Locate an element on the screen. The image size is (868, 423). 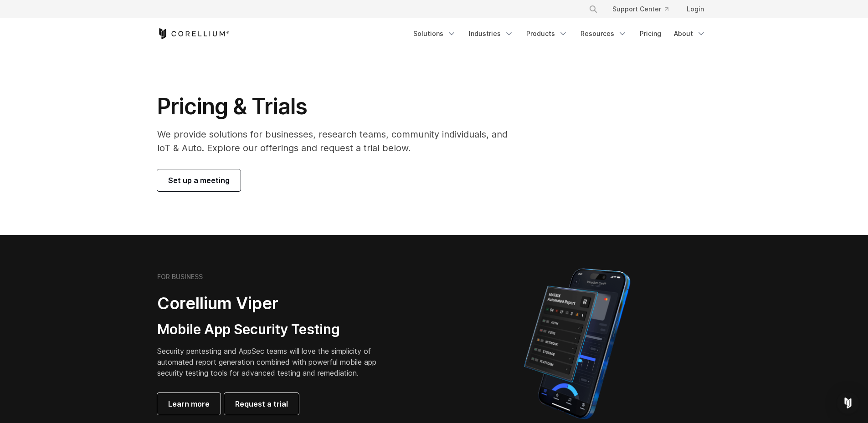
span: Request a trial is located at coordinates (262, 404).